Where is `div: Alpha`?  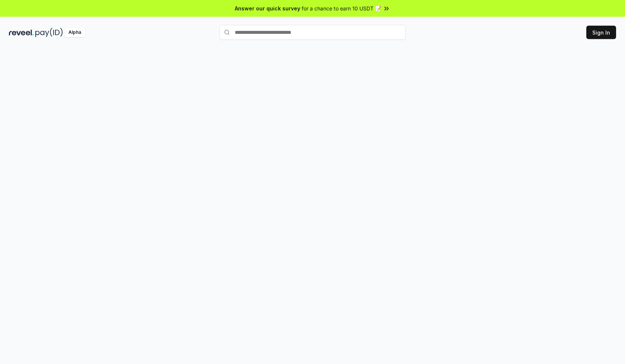 div: Alpha is located at coordinates (75, 32).